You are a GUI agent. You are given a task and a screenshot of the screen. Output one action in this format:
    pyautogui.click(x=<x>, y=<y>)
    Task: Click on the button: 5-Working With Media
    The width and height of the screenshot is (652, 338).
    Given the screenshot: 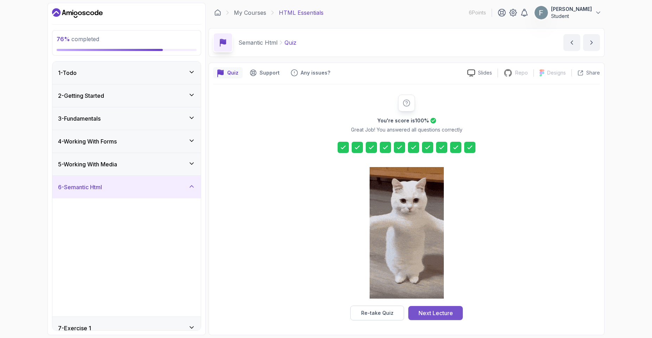 What is the action you would take?
    pyautogui.click(x=127, y=164)
    